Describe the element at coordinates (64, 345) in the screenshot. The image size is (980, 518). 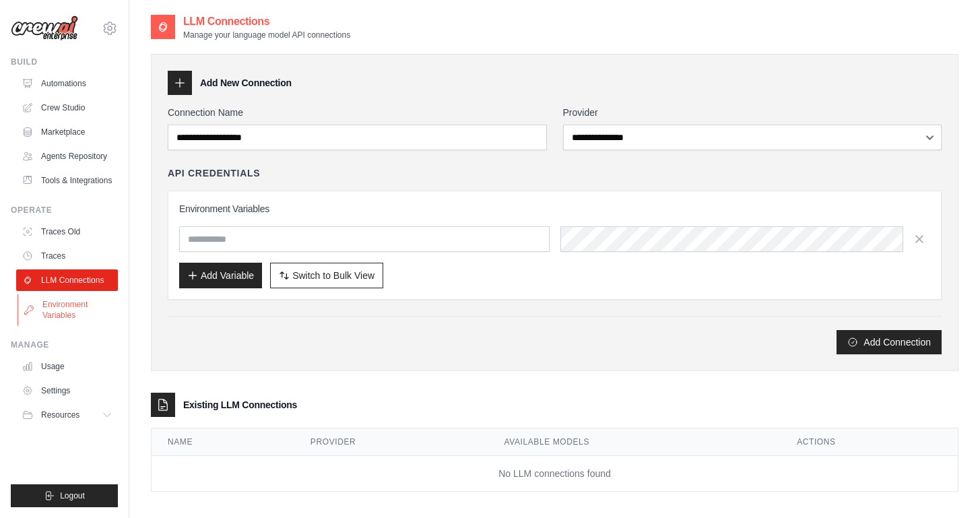
I see `div: Manage` at that location.